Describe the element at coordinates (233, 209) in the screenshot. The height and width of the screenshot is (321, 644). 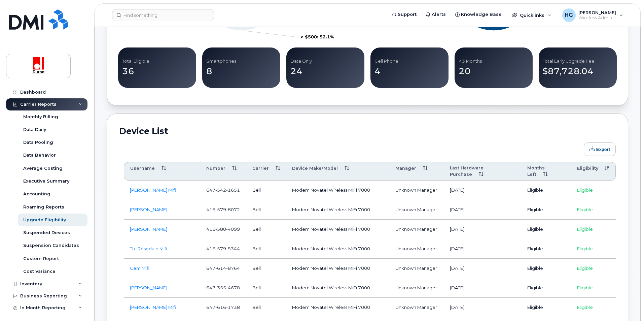
I see `span: 8072` at that location.